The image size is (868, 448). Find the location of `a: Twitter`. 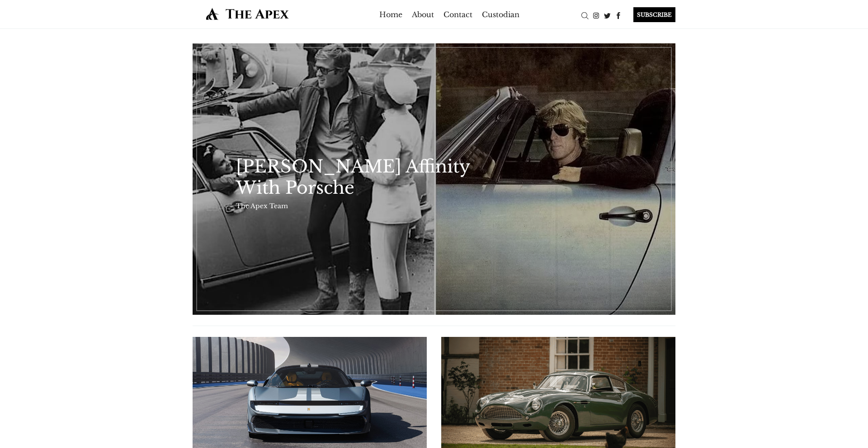

a: Twitter is located at coordinates (607, 15).